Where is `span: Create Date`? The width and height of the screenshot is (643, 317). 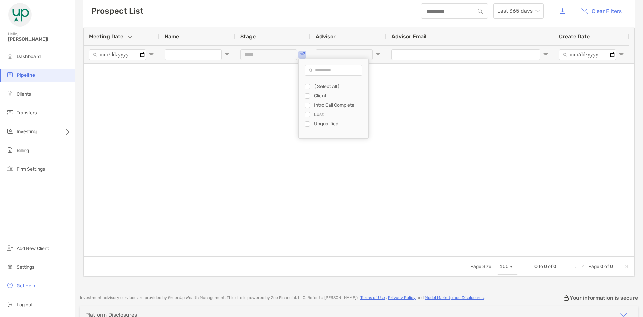
span: Create Date is located at coordinates (575, 36).